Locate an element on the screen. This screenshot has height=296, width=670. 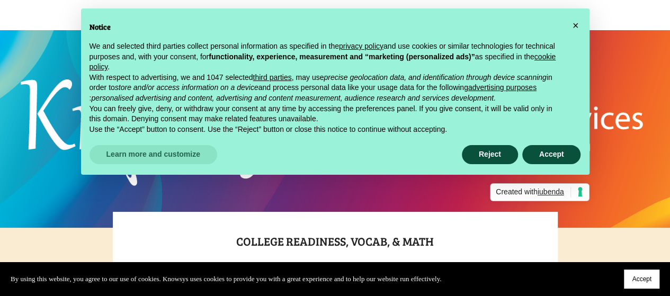
p: With respect to advertising, we and 1047 selected , may use in order to and process personal data... is located at coordinates (327, 88).